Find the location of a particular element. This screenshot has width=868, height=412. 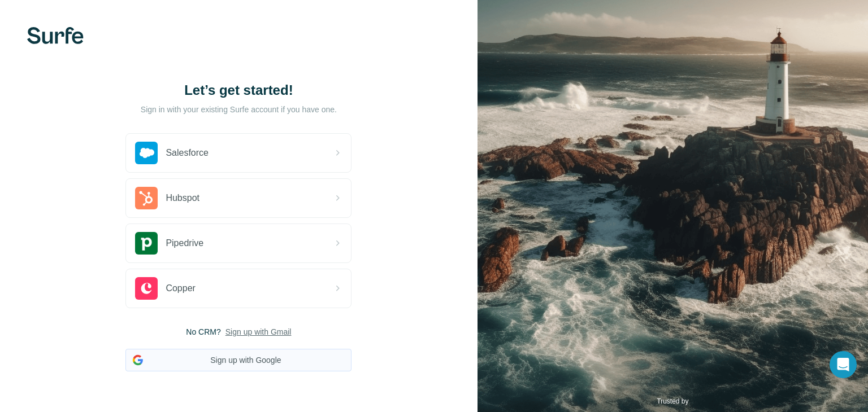

span: Salesforce is located at coordinates (187, 153).